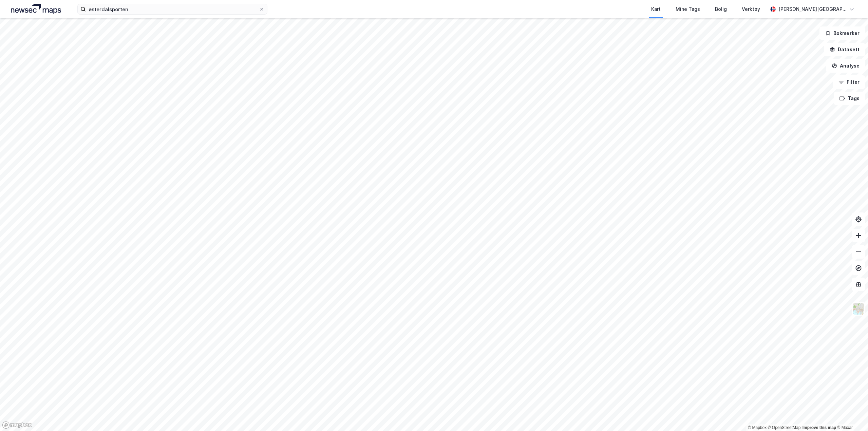 The image size is (868, 431). Describe the element at coordinates (172, 9) in the screenshot. I see `input: Søk på adresse, matrikkel, gårdeiere, leietakere eller personer` at that location.